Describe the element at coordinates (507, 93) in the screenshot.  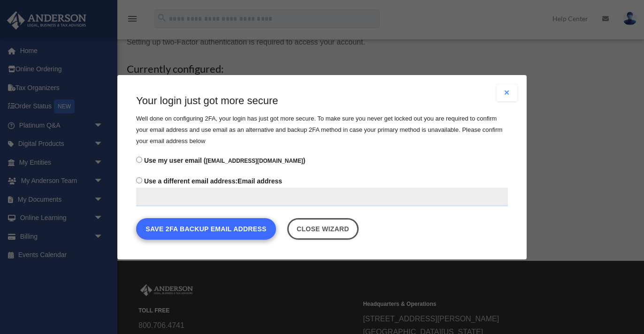
I see `button: Close modal` at that location.